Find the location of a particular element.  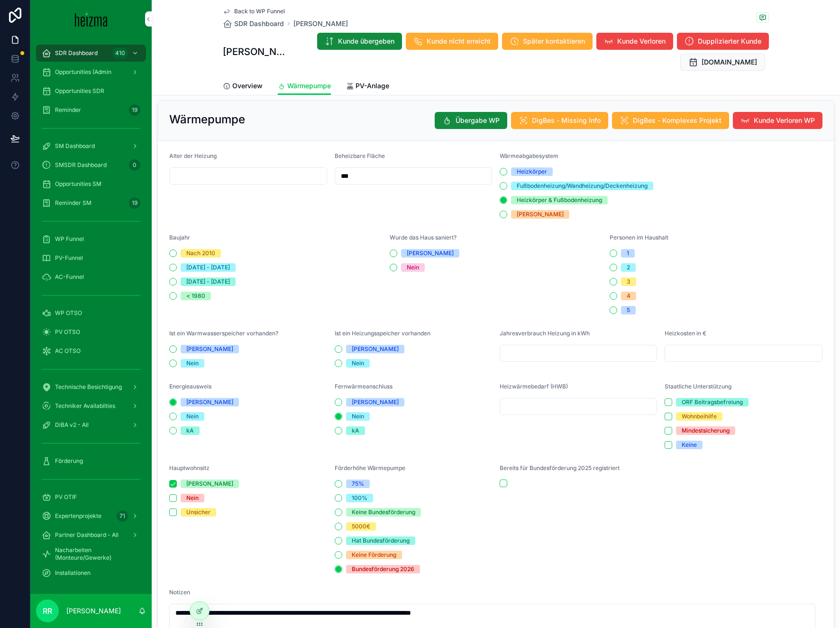

span: Back to WP Funnel is located at coordinates (260, 12).